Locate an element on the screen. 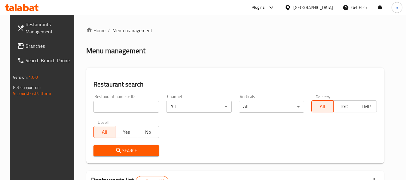 Image resolution: width=406 pixels, height=180 pixels. a: Branches is located at coordinates (45, 46).